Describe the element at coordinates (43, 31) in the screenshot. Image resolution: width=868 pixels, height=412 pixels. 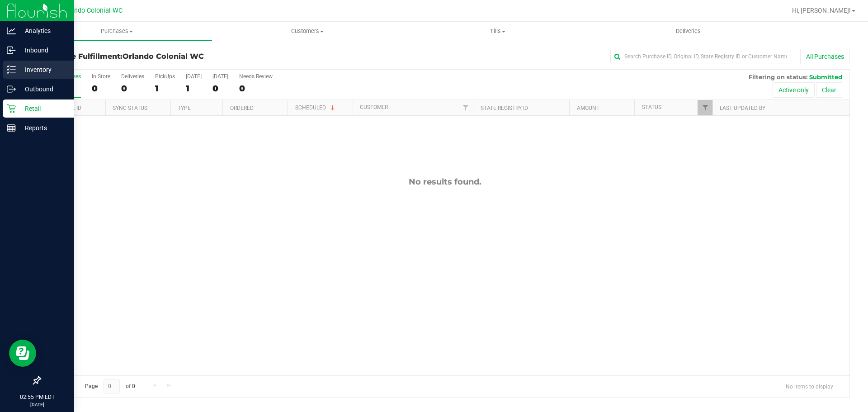
I see `p: Analytics` at that location.